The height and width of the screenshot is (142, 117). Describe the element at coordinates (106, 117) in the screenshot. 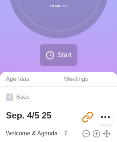

I see `button: More` at that location.